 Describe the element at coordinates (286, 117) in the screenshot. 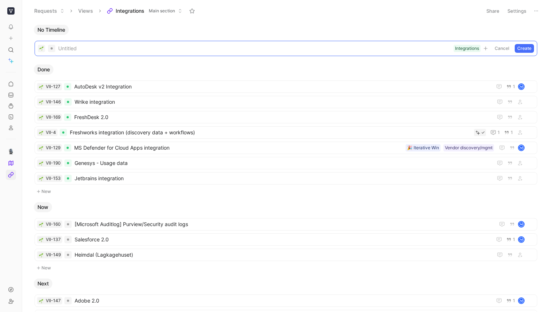

I see `a: 🌱VII-169FreshDesk 2.0` at that location.